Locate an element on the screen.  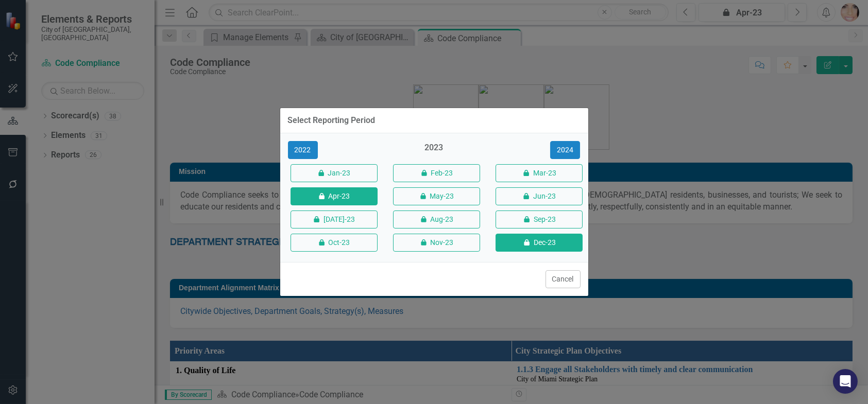
button: Feb-23 is located at coordinates (436, 173).